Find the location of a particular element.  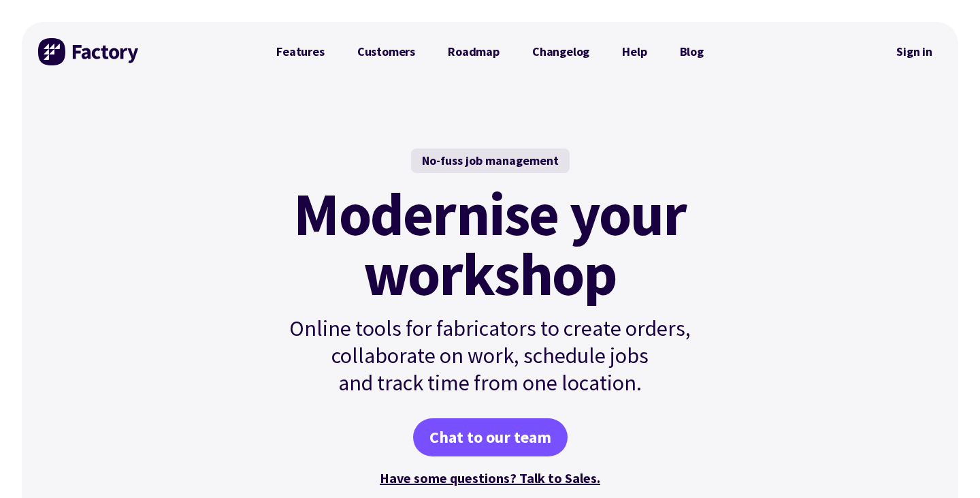

nav: Secondary Navigation is located at coordinates (914, 52).